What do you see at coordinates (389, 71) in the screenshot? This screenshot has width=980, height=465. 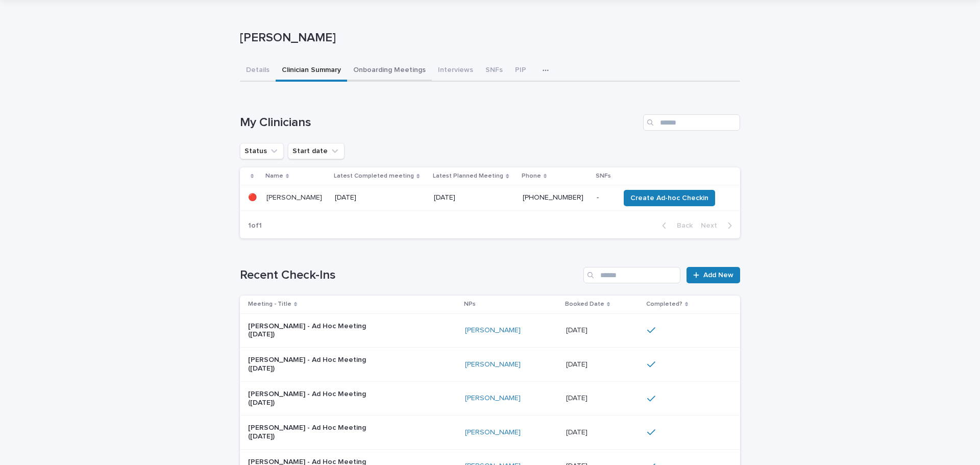 I see `button: Onboarding Meetings` at bounding box center [389, 71].